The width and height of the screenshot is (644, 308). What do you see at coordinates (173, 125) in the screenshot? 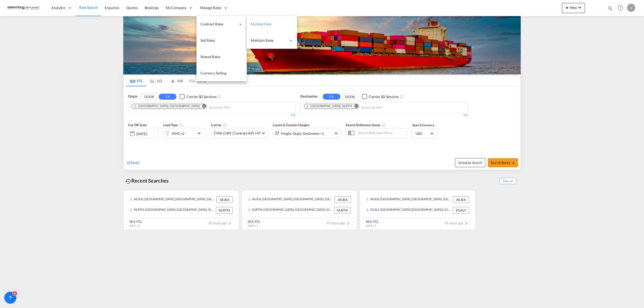
I see `span: Load Type` at bounding box center [173, 125].